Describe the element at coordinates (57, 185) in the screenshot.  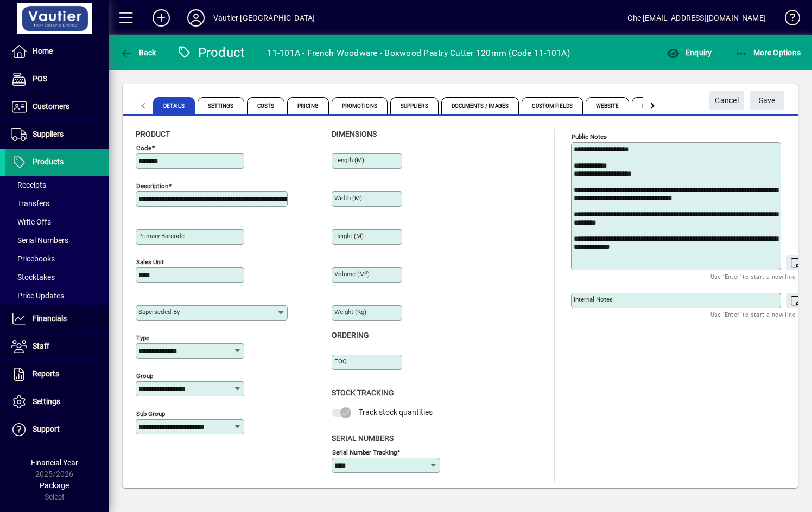
I see `a: Receipts` at that location.